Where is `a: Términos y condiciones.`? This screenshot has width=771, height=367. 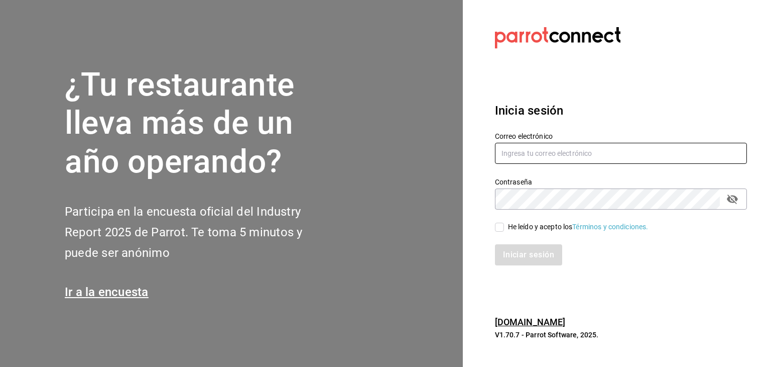
a: Términos y condiciones. is located at coordinates (610, 226).